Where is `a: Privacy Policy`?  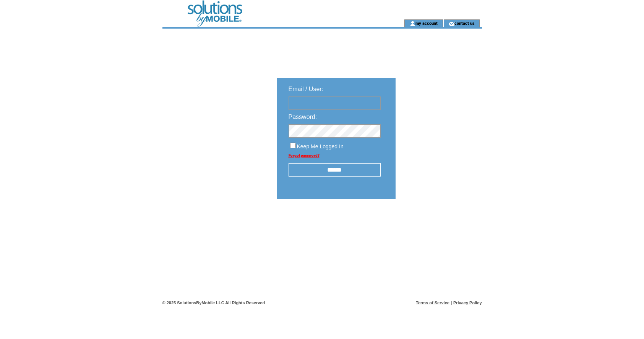 a: Privacy Policy is located at coordinates (467, 303).